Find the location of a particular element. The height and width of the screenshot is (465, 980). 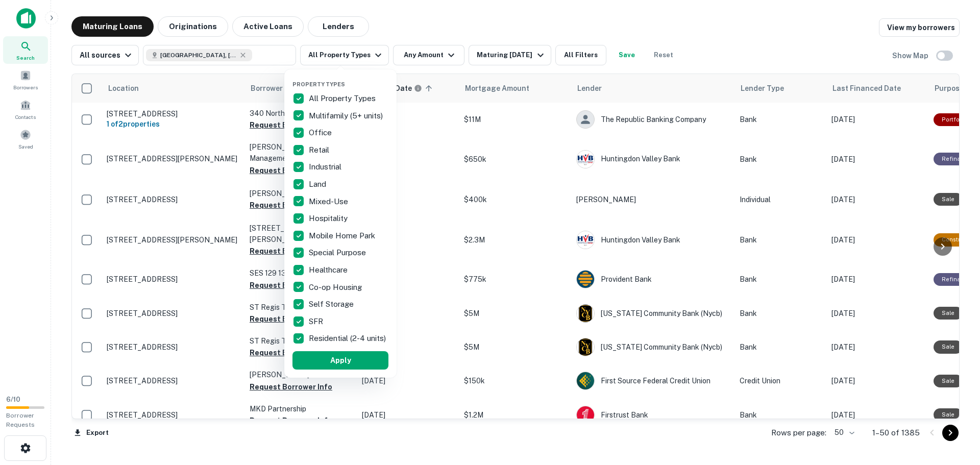

p: Co-op Housing is located at coordinates (336, 288).